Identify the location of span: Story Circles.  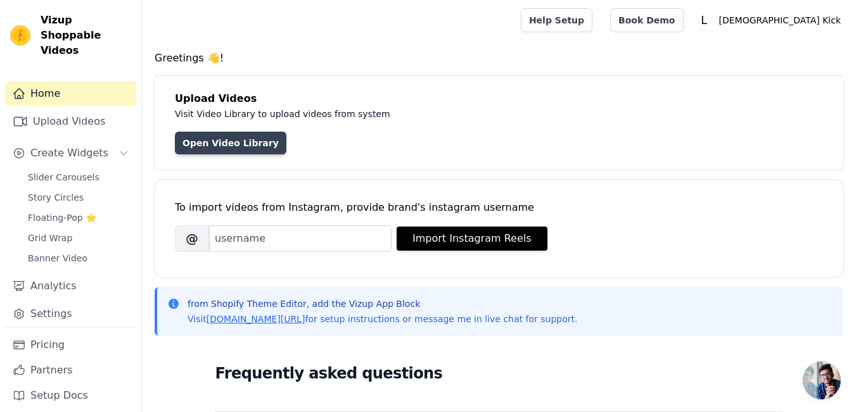
(56, 198).